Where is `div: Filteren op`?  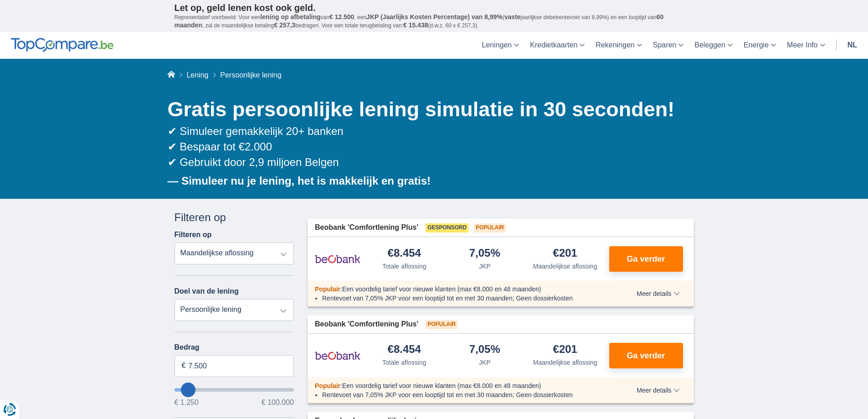 div: Filteren op is located at coordinates (234, 217).